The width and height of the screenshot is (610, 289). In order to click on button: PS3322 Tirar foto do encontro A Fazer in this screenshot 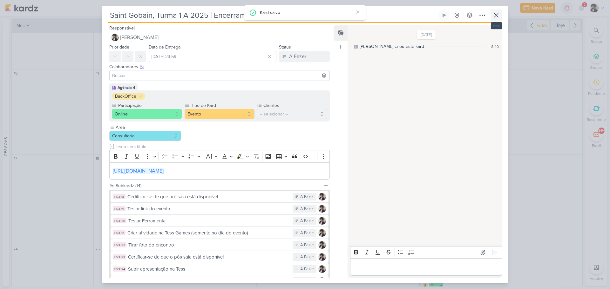, I will do `click(219, 245)`.